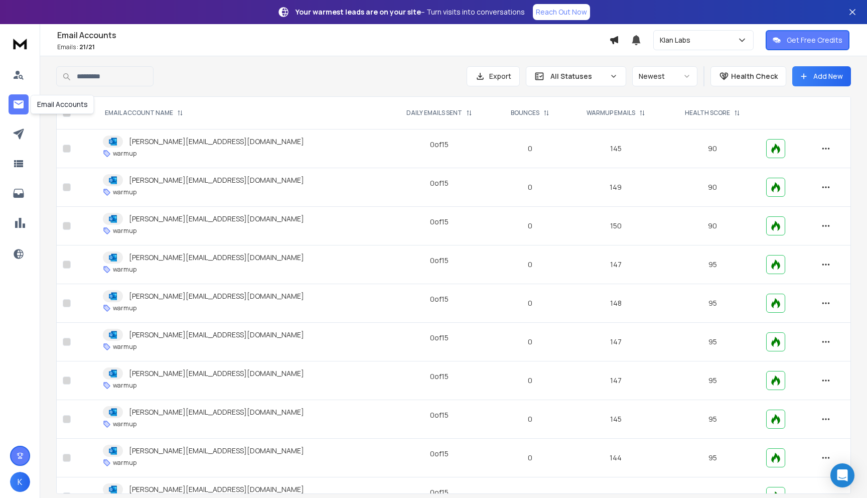  What do you see at coordinates (333, 47) in the screenshot?
I see `p: Emails :` at bounding box center [333, 47].